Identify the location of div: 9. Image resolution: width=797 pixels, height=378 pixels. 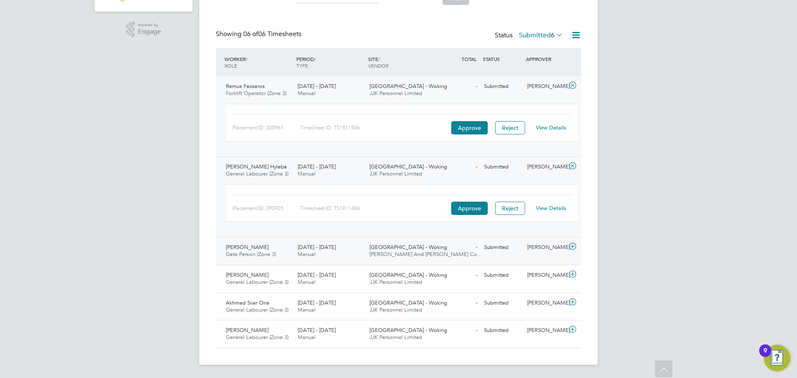
(765, 356).